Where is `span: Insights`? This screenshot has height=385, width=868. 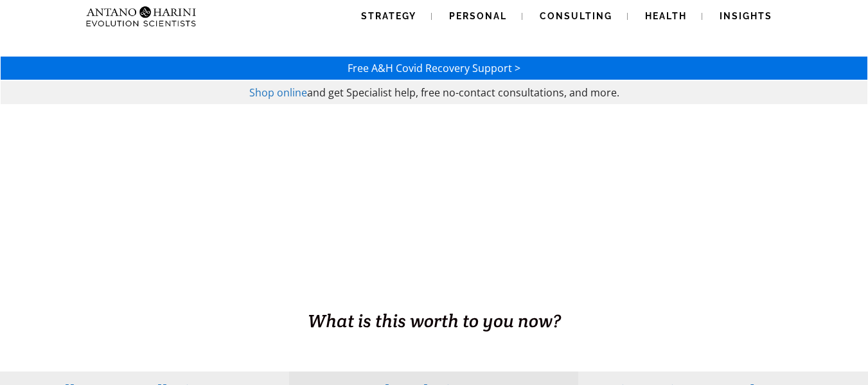 span: Insights is located at coordinates (746, 16).